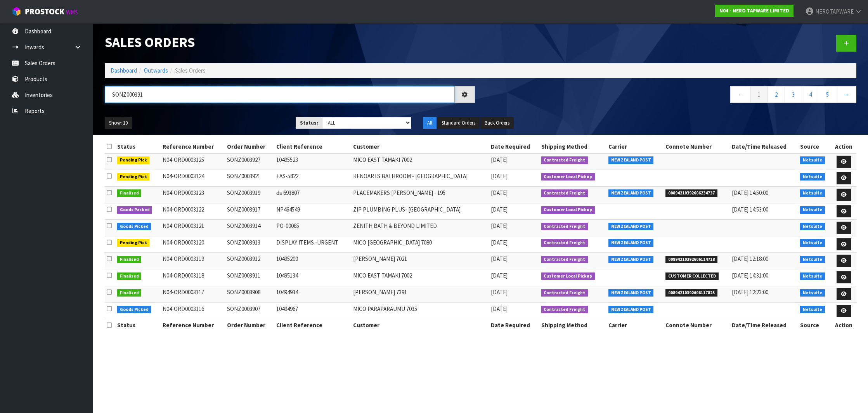  What do you see at coordinates (249, 311) in the screenshot?
I see `td: SONZ0003907` at bounding box center [249, 311].